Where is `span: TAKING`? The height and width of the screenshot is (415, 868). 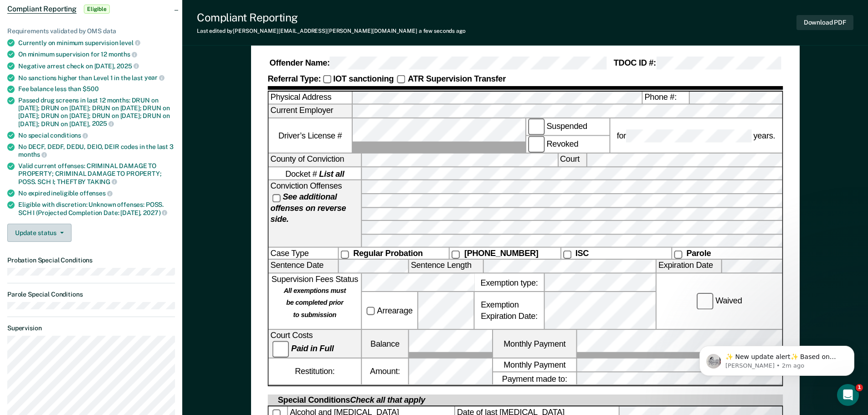
span: TAKING is located at coordinates (102, 182).